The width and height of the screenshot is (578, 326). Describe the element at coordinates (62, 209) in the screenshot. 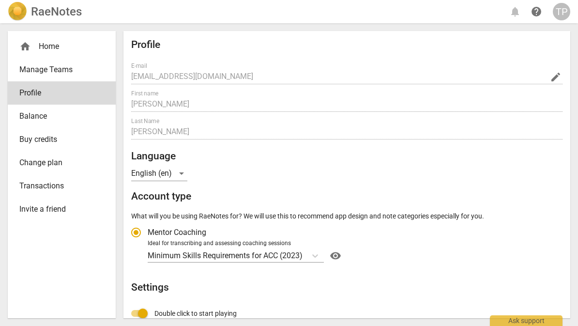

I see `a: Invite a friend` at that location.